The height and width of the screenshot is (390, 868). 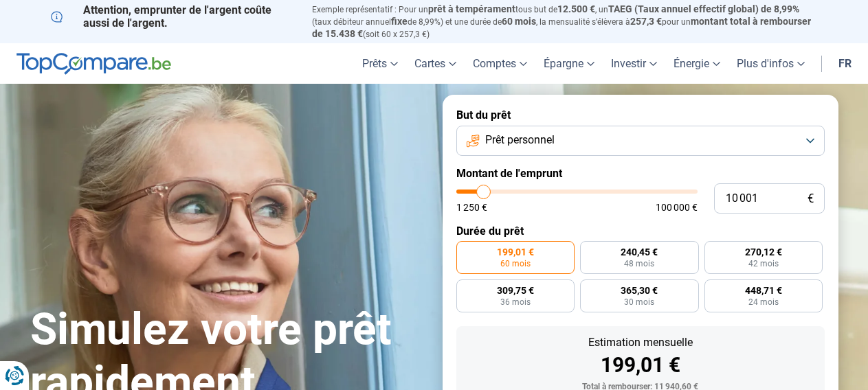 What do you see at coordinates (704, 9) in the screenshot?
I see `span: TAEG (Taux annuel effectif global) de 8,99%` at bounding box center [704, 9].